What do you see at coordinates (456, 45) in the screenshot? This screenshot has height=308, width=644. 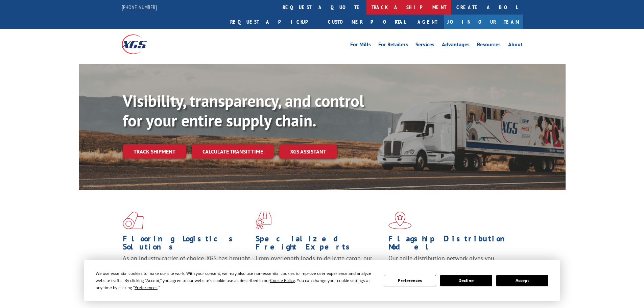 I see `a: Advantages` at bounding box center [456, 45].